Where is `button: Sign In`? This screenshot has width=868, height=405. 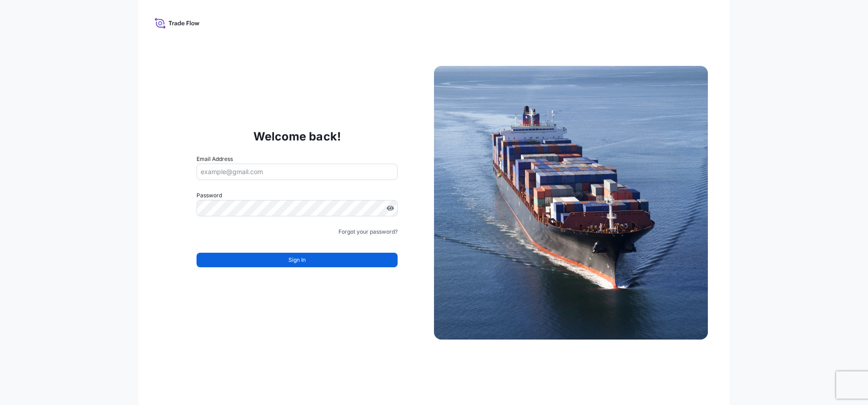 button: Sign In is located at coordinates (297, 260).